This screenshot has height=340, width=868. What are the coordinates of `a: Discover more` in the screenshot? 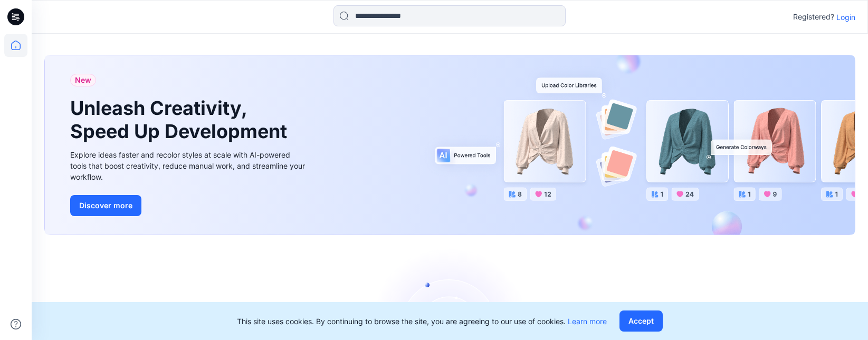 It's located at (189, 206).